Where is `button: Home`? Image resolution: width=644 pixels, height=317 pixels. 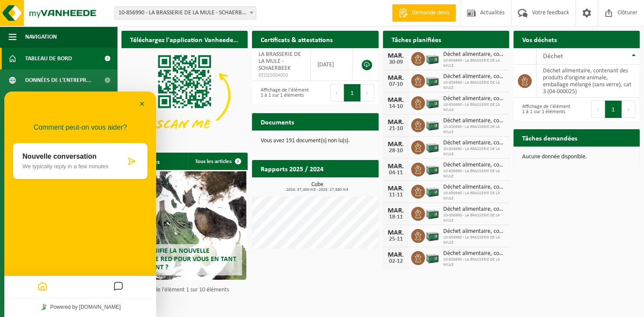
button: Home is located at coordinates (38, 195).